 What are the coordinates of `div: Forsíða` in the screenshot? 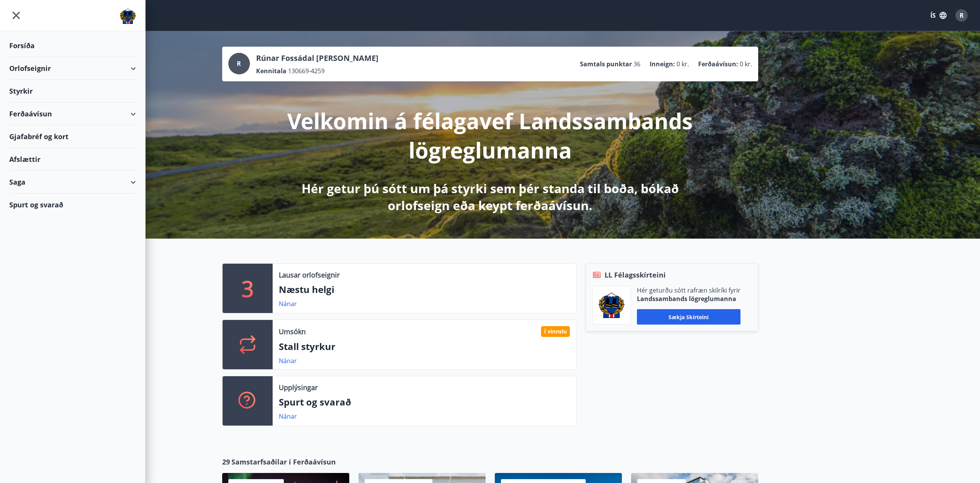 It's located at (73, 46).